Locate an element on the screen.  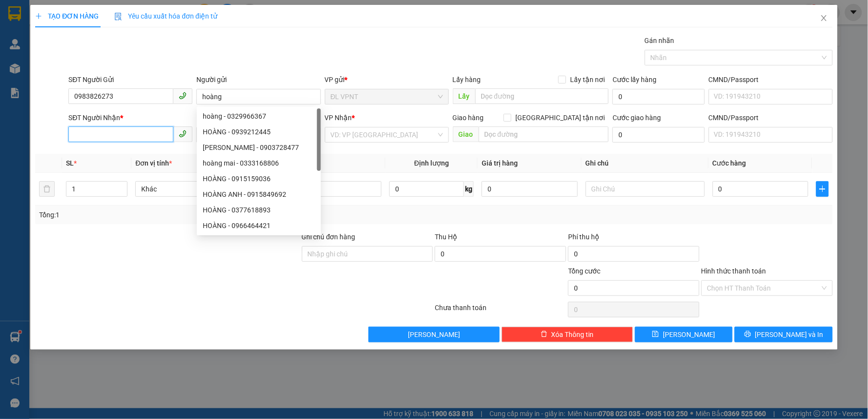
button: plus is located at coordinates (823, 189).